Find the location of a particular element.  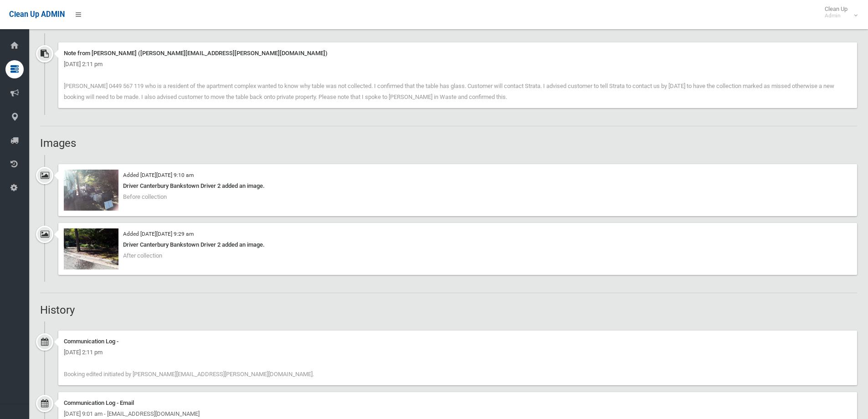

h2: History is located at coordinates (448, 310).